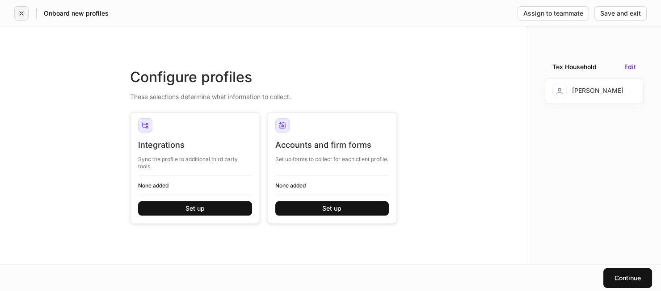  I want to click on div: Set up forms to collect for each client profile., so click(332, 157).